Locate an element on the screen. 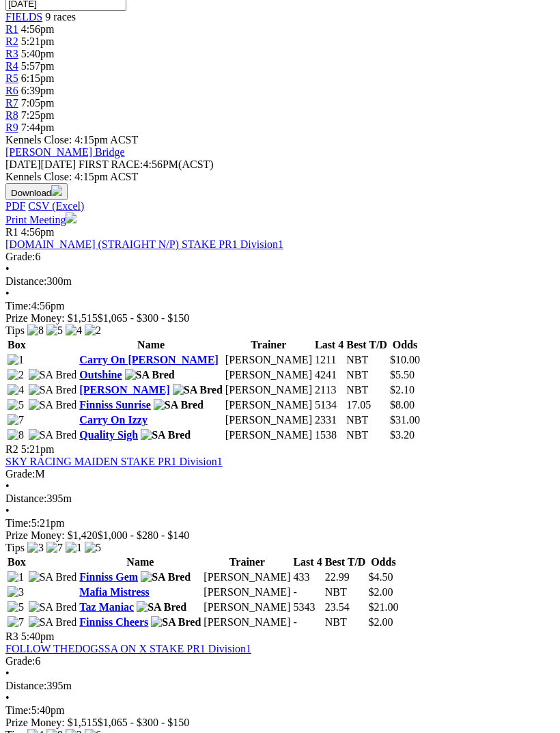 This screenshot has height=733, width=560. img: 2 is located at coordinates (93, 330).